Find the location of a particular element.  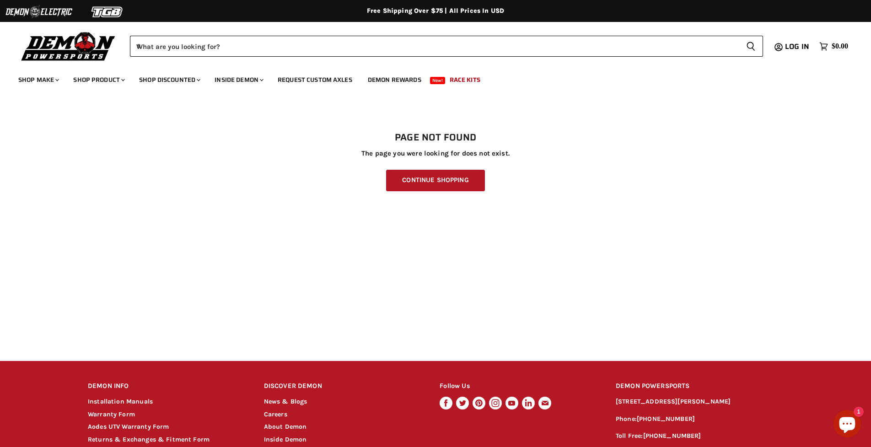

a: Warranty Form is located at coordinates (111, 414).